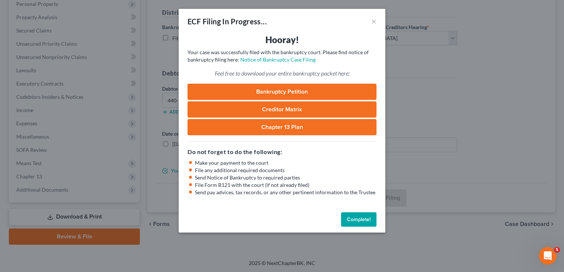 The image size is (564, 272). Describe the element at coordinates (557, 250) in the screenshot. I see `span: 5` at that location.